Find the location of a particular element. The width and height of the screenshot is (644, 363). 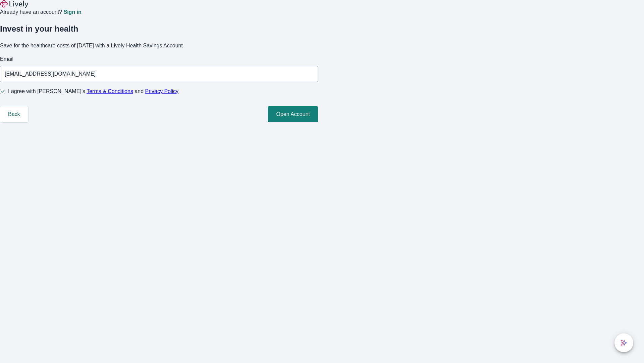

button: chat is located at coordinates (624, 343).